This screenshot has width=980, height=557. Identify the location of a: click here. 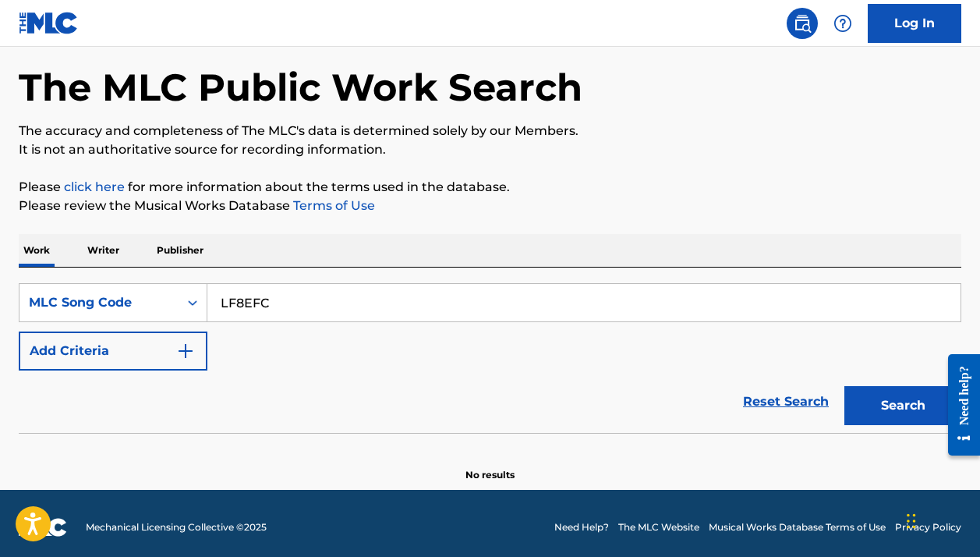
(94, 186).